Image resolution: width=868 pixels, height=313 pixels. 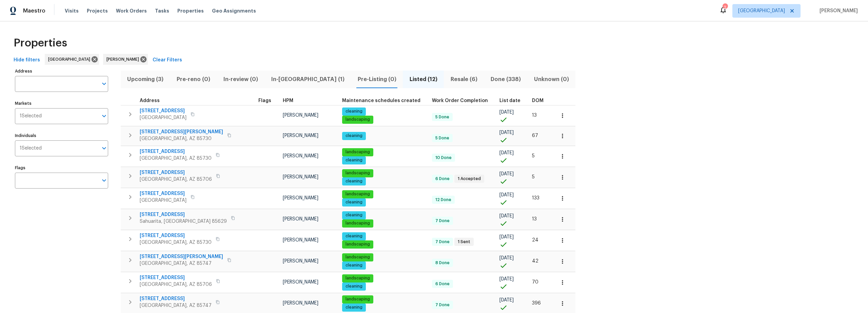 What do you see at coordinates (27, 60) in the screenshot?
I see `span: Hide filters` at bounding box center [27, 60].